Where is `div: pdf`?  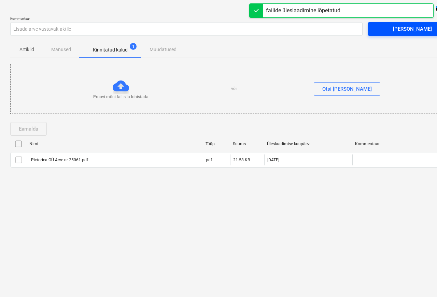
div: pdf is located at coordinates (209, 160).